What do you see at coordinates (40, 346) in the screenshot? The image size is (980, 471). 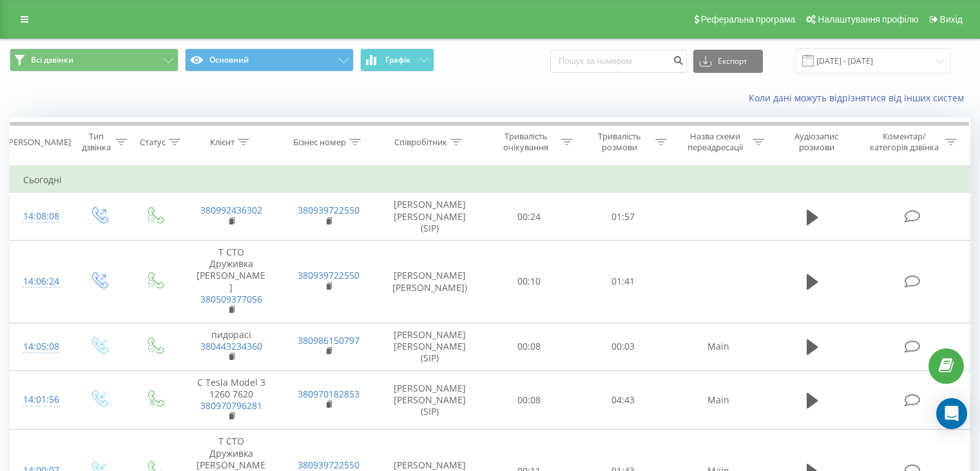 I see `div: 14:05:08` at bounding box center [40, 346].